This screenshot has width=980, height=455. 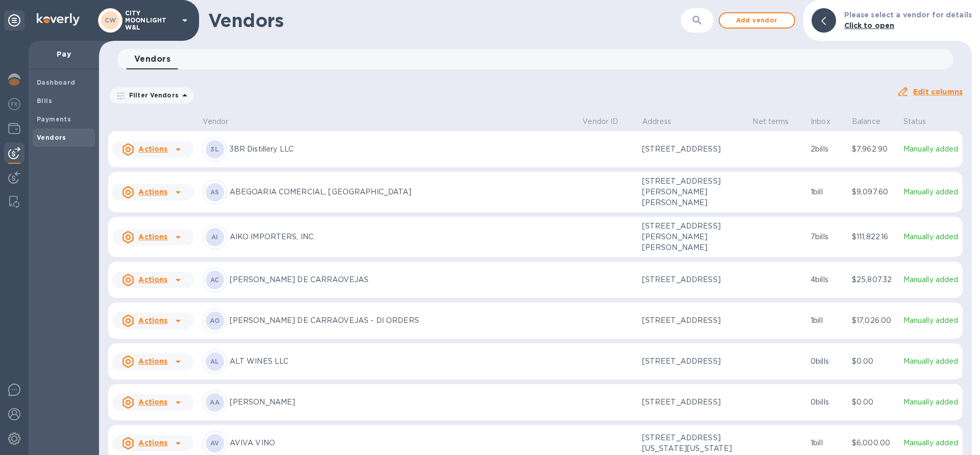 What do you see at coordinates (873, 192) in the screenshot?
I see `p: $9,097.60` at bounding box center [873, 192].